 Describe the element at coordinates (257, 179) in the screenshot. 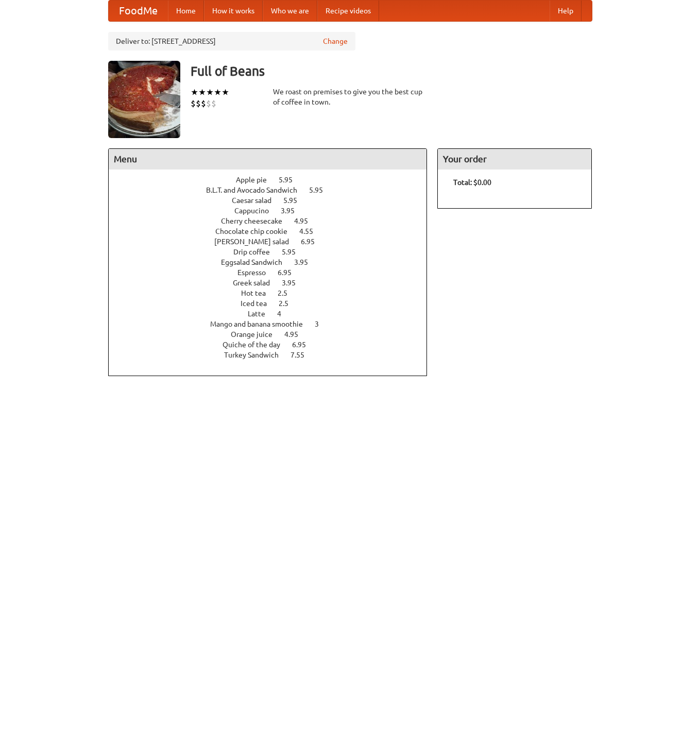

I see `span: Apple pie` at that location.